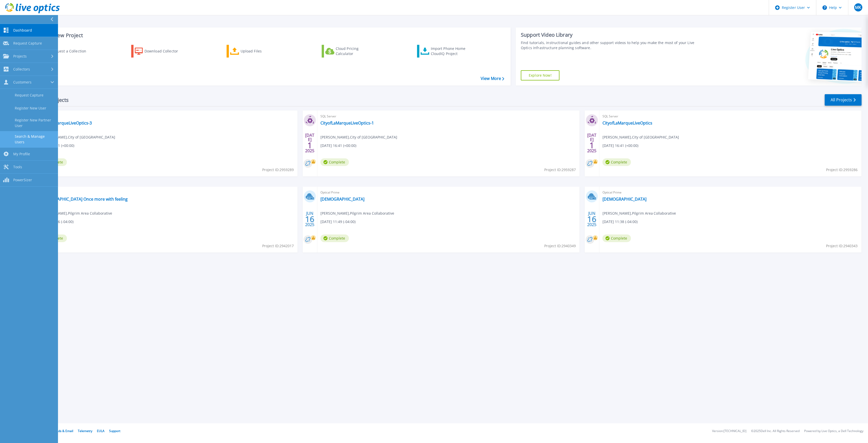  I want to click on a: CityofLaMarqueLiveOptics, so click(627, 123).